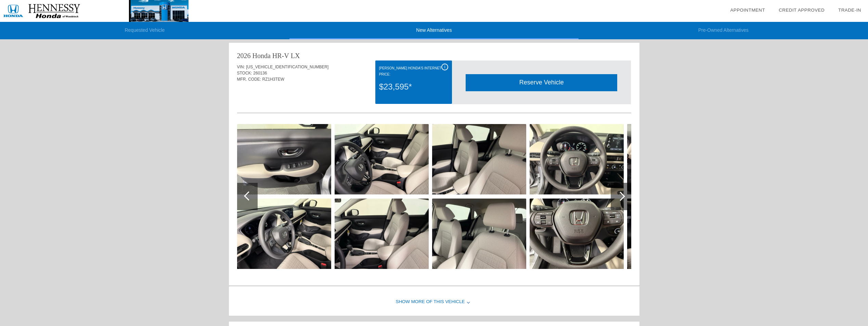 Image resolution: width=868 pixels, height=326 pixels. I want to click on a: Trade-In, so click(850, 10).